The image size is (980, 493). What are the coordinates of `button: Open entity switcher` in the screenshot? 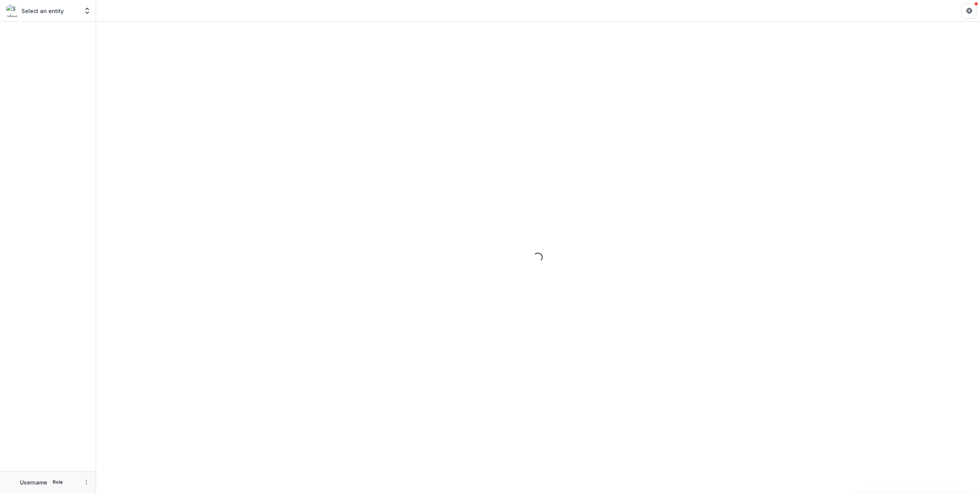 It's located at (87, 11).